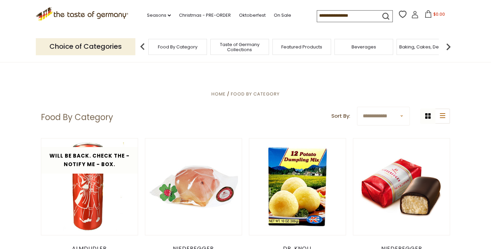 This screenshot has width=491, height=249. I want to click on button: $0.00, so click(434, 15).